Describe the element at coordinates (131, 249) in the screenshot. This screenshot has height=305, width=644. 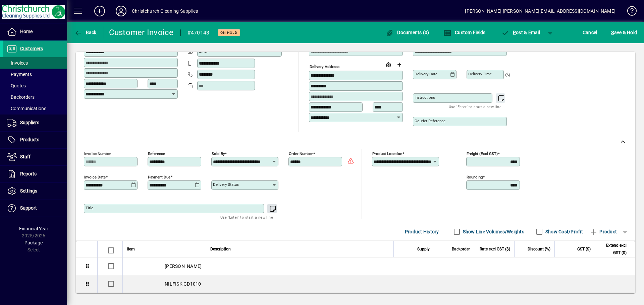
I see `span: Item` at that location.